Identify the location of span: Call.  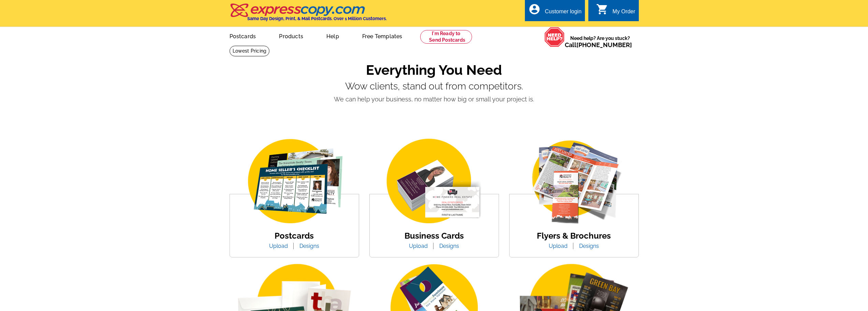
(598, 45).